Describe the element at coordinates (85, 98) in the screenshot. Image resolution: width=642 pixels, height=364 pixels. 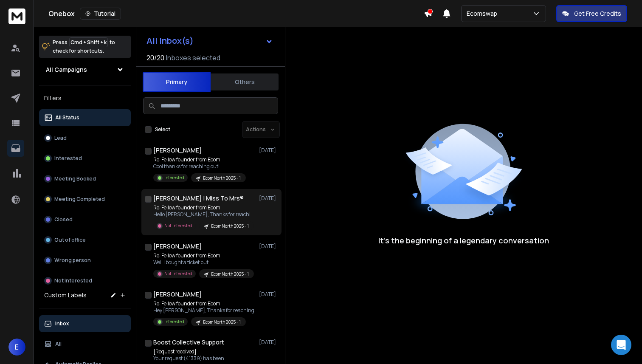
I see `h3: Filters` at that location.